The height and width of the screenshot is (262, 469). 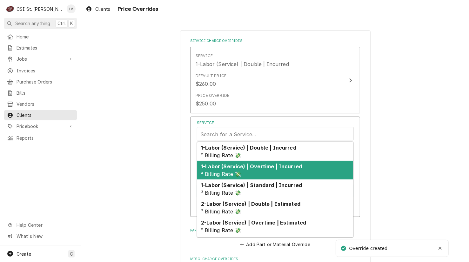 I want to click on a: Go to Pricebook, so click(x=40, y=126).